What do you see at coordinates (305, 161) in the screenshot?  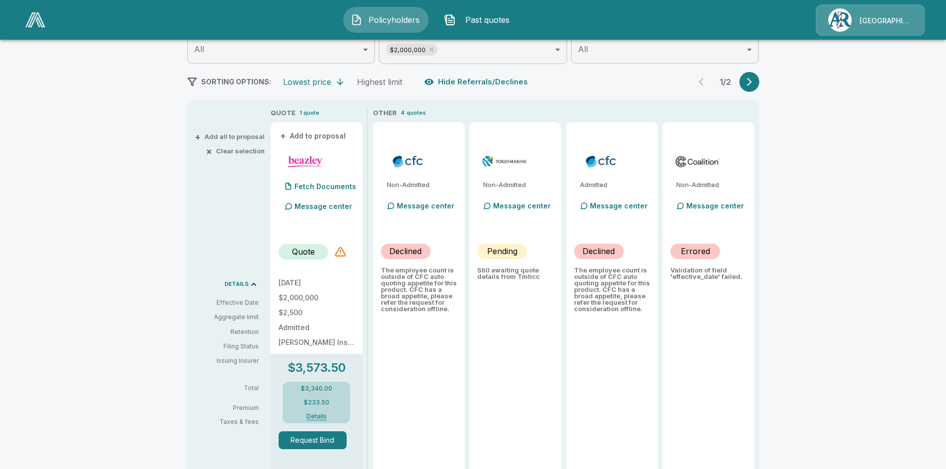 I see `img: beazleycyber` at bounding box center [305, 161].